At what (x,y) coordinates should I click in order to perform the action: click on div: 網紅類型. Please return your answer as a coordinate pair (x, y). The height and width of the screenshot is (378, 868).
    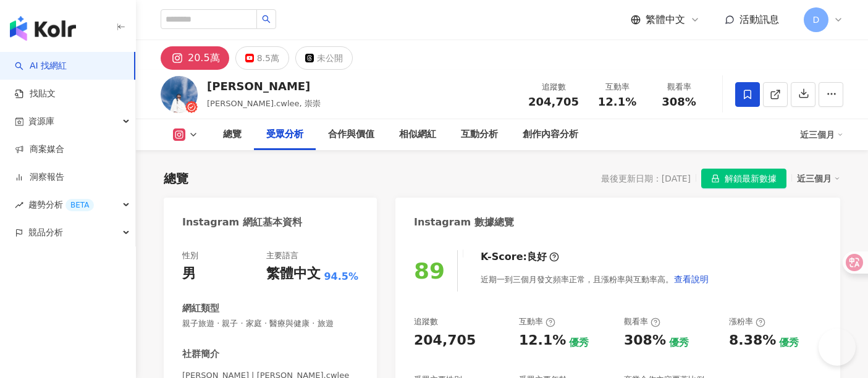
    Looking at the image, I should click on (200, 308).